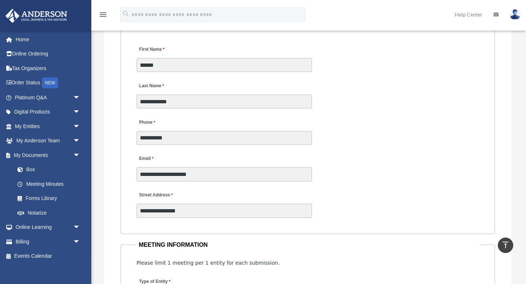 Image resolution: width=526 pixels, height=284 pixels. What do you see at coordinates (126, 14) in the screenshot?
I see `i: search` at bounding box center [126, 14].